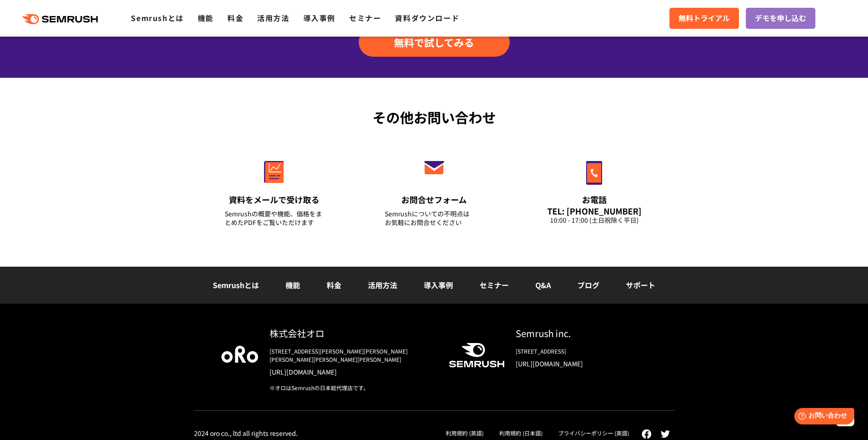 Image resolution: width=868 pixels, height=440 pixels. Describe the element at coordinates (41, 11) in the screenshot. I see `span: お問い合わせ` at that location.